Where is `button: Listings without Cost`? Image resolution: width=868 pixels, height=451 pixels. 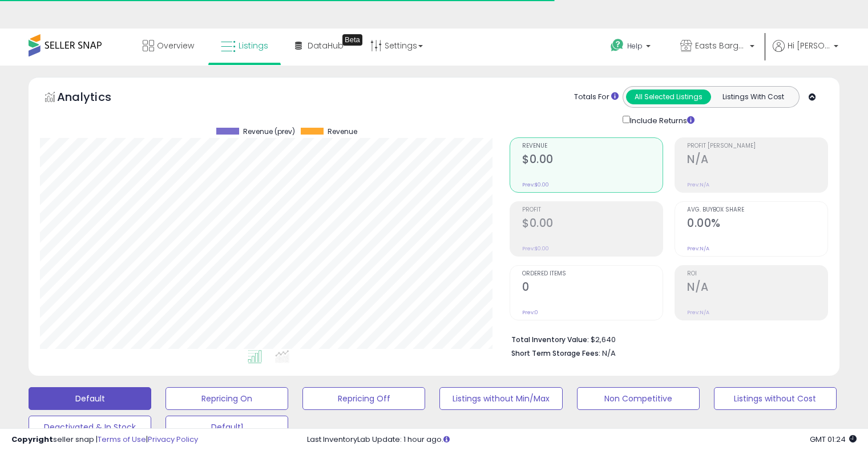 button: Listings without Cost is located at coordinates (775, 399).